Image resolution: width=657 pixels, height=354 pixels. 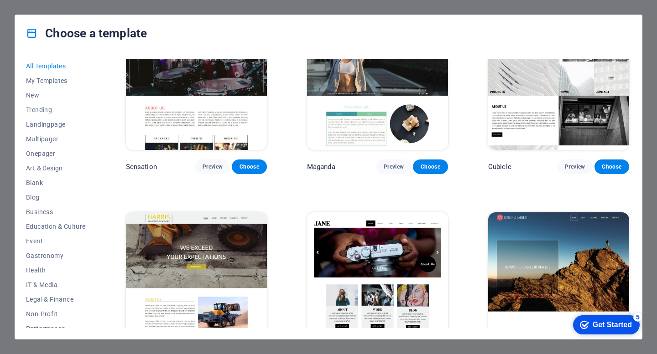 What do you see at coordinates (56, 81) in the screenshot?
I see `span: My Templates` at bounding box center [56, 81].